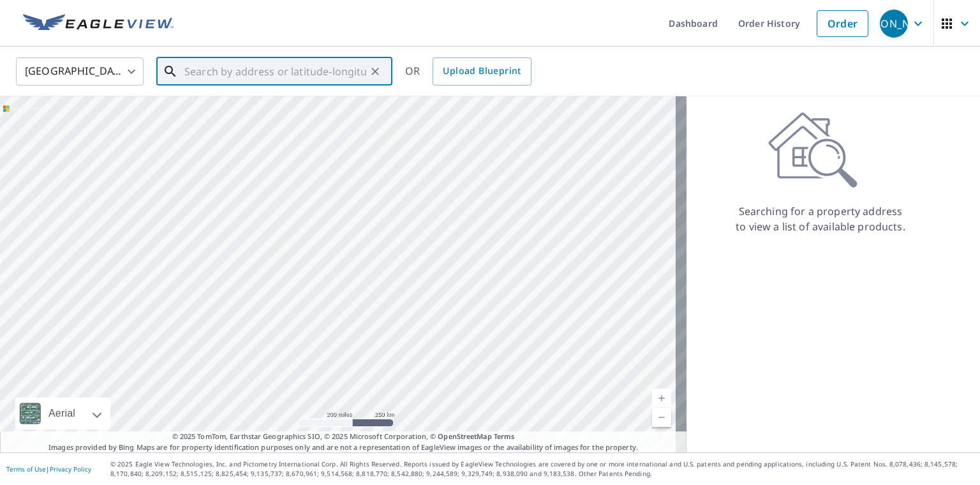 Image resolution: width=980 pixels, height=485 pixels. Describe the element at coordinates (843, 24) in the screenshot. I see `a: Order` at that location.